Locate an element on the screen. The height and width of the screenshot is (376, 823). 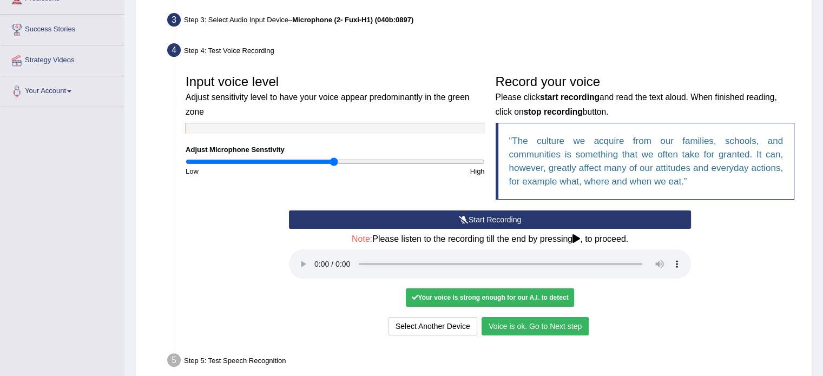
h3: Input voice level is located at coordinates (335, 96).